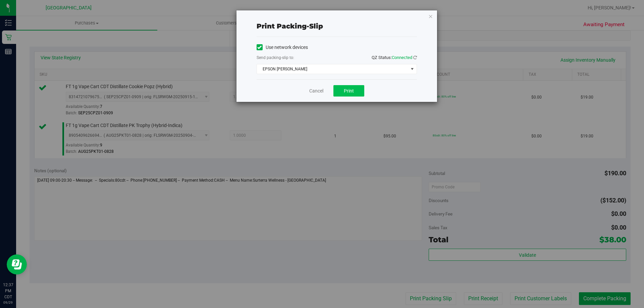 The image size is (644, 308). What do you see at coordinates (316, 91) in the screenshot?
I see `a: Cancel` at bounding box center [316, 91].